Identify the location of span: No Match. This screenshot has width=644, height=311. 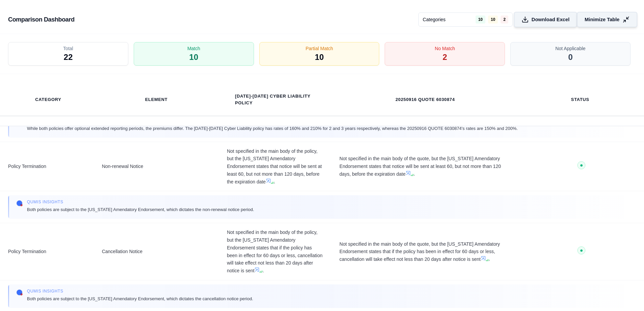
(445, 48).